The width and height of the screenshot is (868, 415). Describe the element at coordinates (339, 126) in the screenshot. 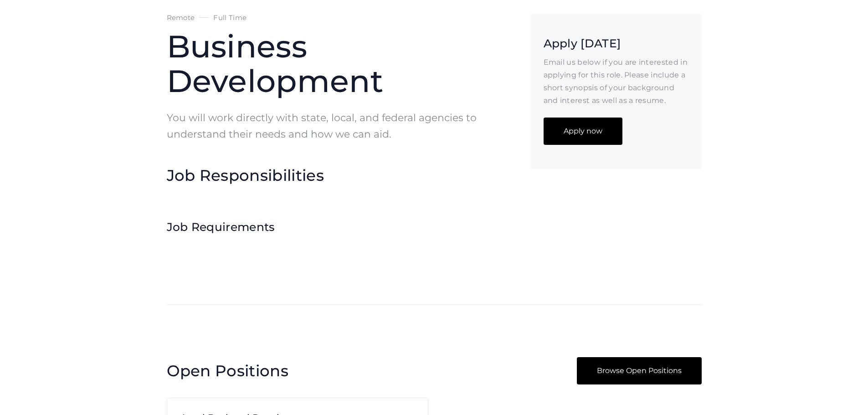

I see `p: You will work directly with state, local, and federal agencies to understand their needs and how ...` at that location.